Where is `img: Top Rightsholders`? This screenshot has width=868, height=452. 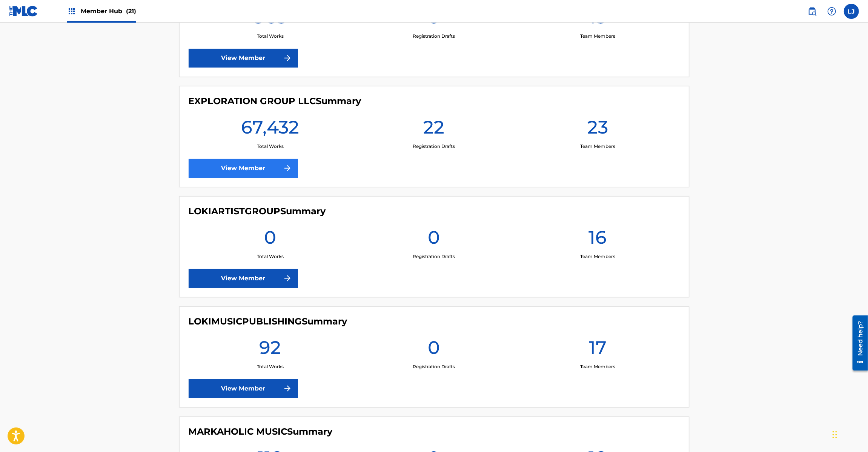
img: Top Rightsholders is located at coordinates (71, 11).